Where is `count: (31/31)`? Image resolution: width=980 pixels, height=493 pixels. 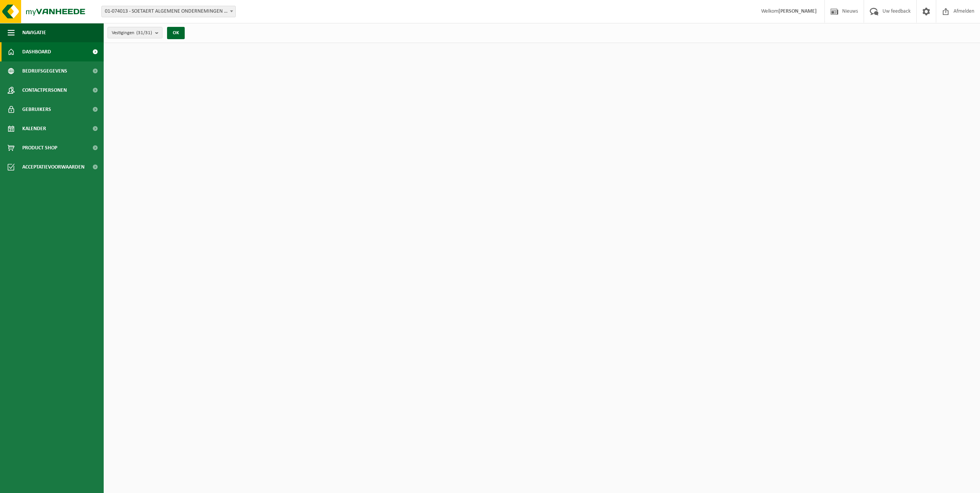 count: (31/31) is located at coordinates (144, 33).